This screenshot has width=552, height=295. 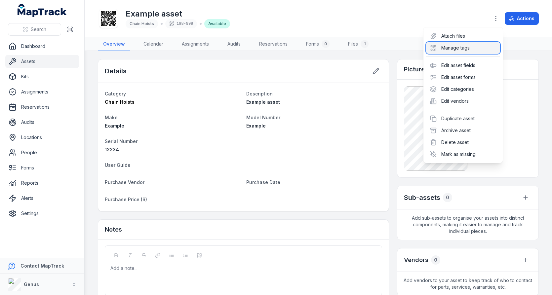 What do you see at coordinates (463, 89) in the screenshot?
I see `div: Edit categories` at bounding box center [463, 89].